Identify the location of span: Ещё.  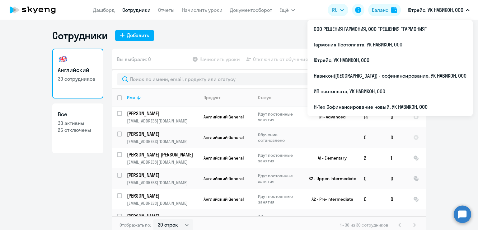
(284, 10).